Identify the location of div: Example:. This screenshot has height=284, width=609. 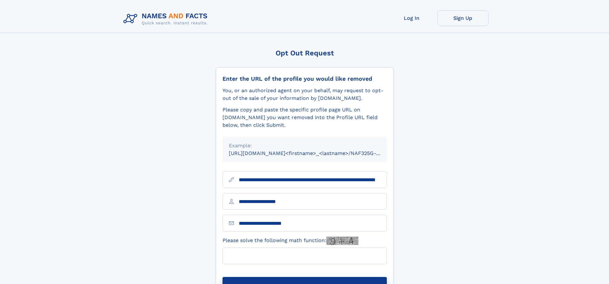
(305, 146).